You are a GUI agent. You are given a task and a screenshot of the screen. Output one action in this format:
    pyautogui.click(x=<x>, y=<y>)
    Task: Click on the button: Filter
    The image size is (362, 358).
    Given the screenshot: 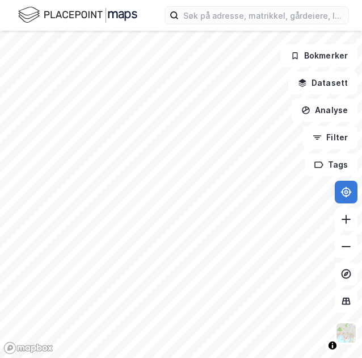 What is the action you would take?
    pyautogui.click(x=330, y=137)
    